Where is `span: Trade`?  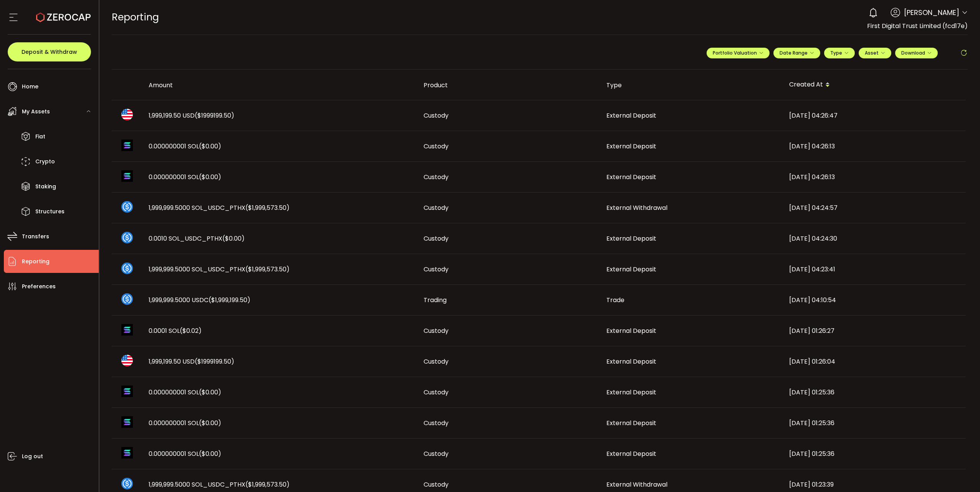 span: Trade is located at coordinates (615, 299).